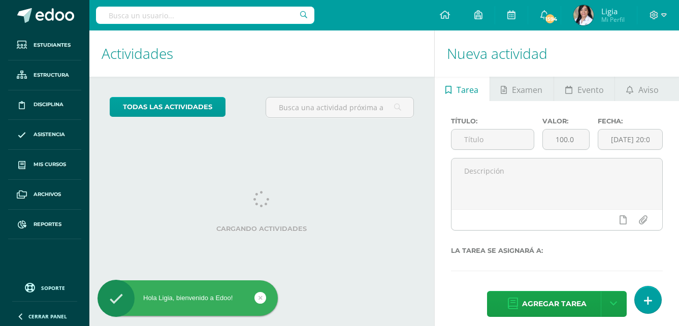 The image size is (679, 326). What do you see at coordinates (187, 298) in the screenshot?
I see `div: Hola Ligia, bienvenido a Edoo!` at bounding box center [187, 298].